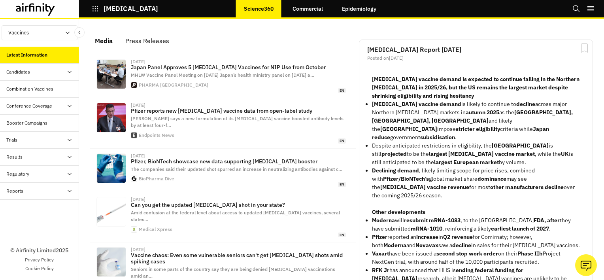 This screenshot has width=604, height=280. I want to click on strong: RFK Jr, so click(381, 270).